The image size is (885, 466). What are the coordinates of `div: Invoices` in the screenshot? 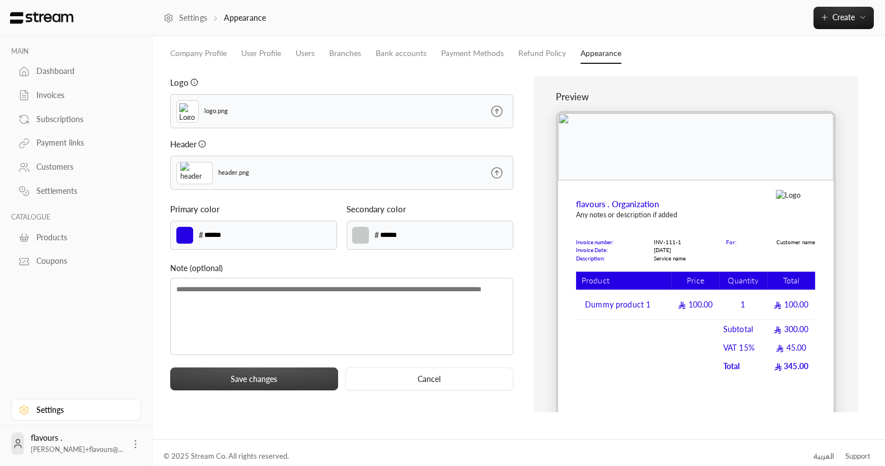 It's located at (82, 95).